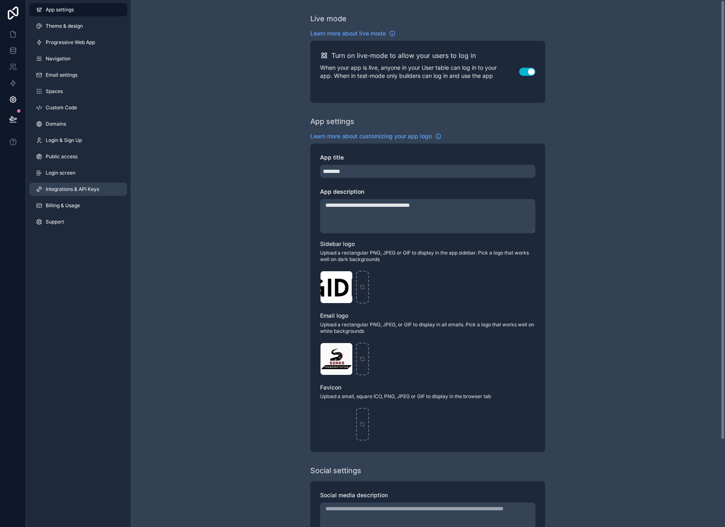 The height and width of the screenshot is (527, 725). I want to click on span: Upload a rectangular PNG, JPEG, or GIF to display in all emails. Pick a logo that works well on w..., so click(428, 328).